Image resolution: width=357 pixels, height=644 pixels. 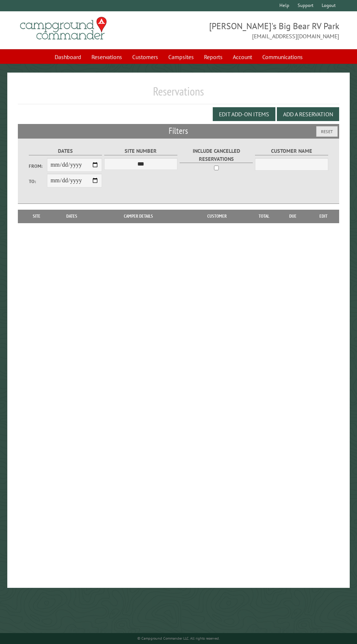 What do you see at coordinates (67, 57) in the screenshot?
I see `a: Dashboard` at bounding box center [67, 57].